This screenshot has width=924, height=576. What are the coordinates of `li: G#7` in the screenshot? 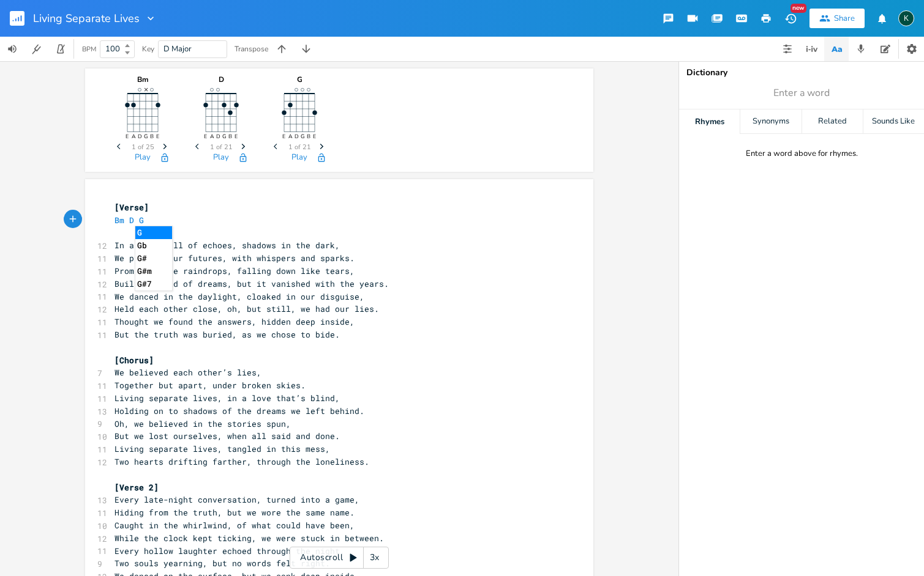 It's located at (153, 284).